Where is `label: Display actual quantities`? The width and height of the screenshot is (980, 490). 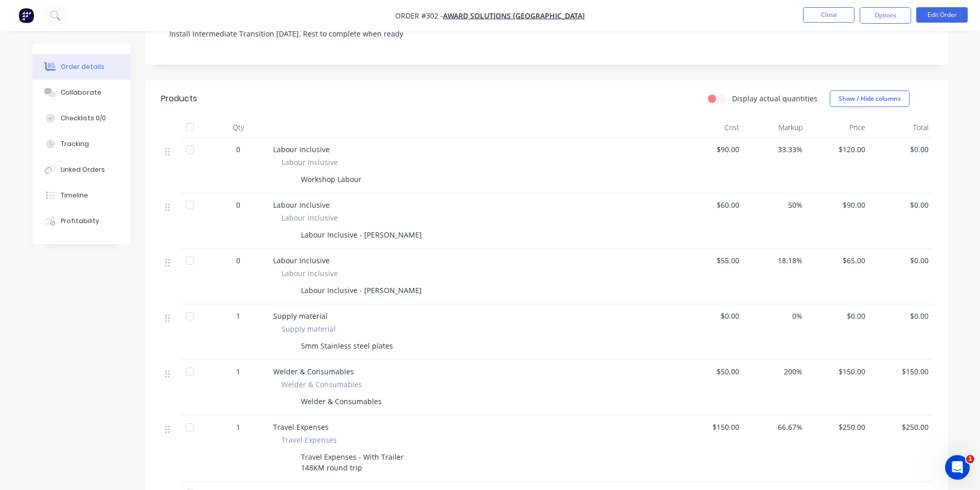 label: Display actual quantities is located at coordinates (775, 98).